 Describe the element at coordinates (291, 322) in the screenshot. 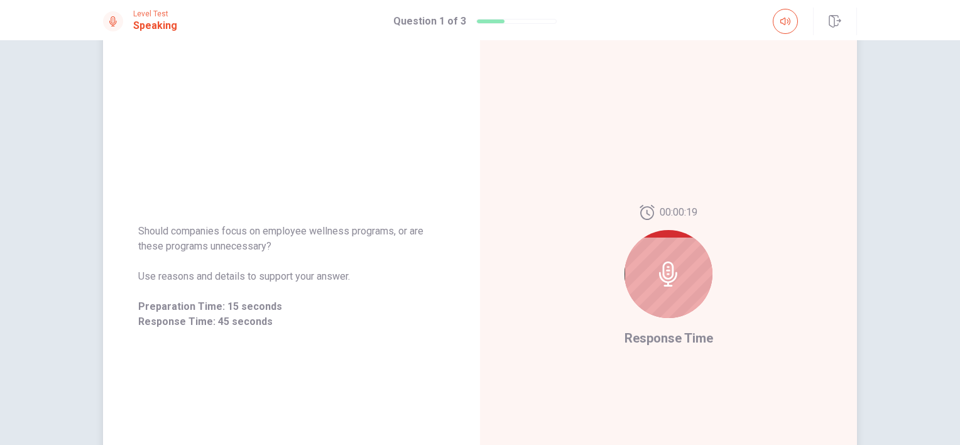

I see `span: Response Time: 45 seconds` at that location.